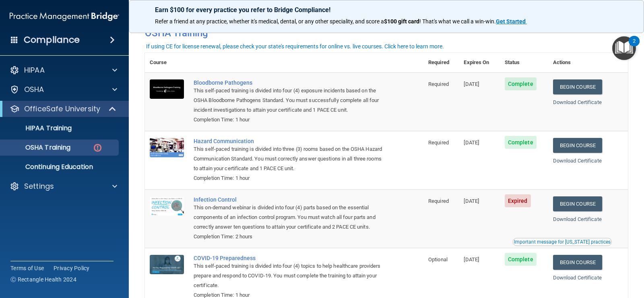 The image size is (644, 298). Describe the element at coordinates (295, 46) in the screenshot. I see `button: If using CE for license renewal, please check your state's requirements for online vs. live cours...` at that location.